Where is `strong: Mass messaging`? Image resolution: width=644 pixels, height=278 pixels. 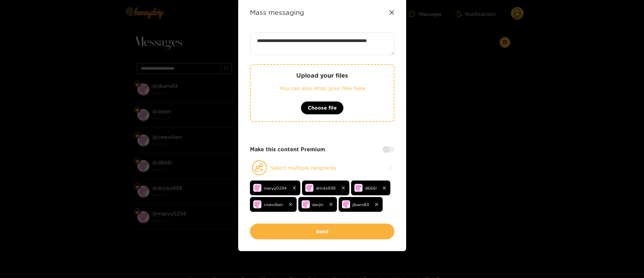
strong: Mass messaging is located at coordinates (277, 12).